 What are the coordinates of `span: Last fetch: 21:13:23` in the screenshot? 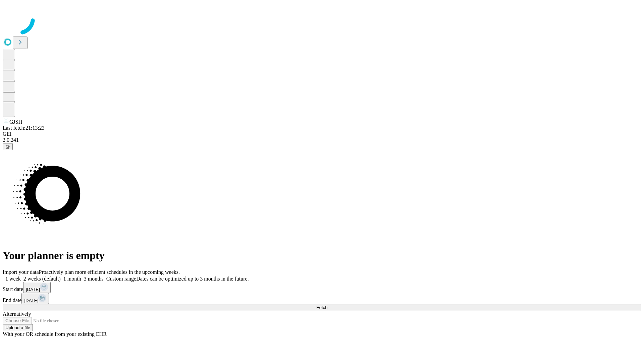 It's located at (24, 128).